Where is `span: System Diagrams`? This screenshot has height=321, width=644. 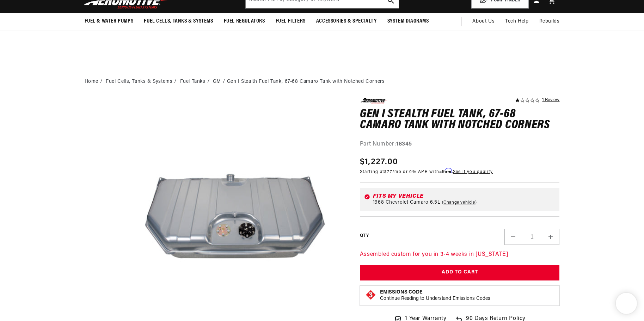 span: System Diagrams is located at coordinates (408, 21).